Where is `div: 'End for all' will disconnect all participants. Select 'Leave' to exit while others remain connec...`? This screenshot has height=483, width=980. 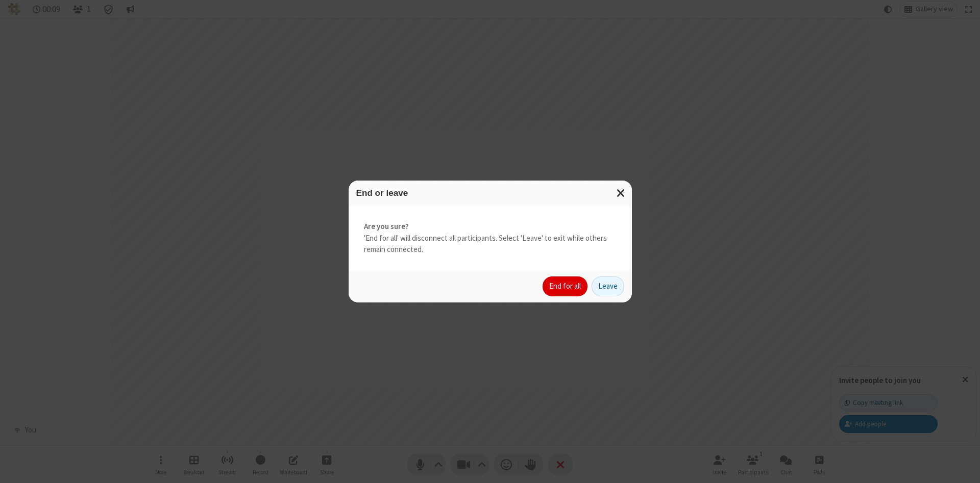
div: 'End for all' will disconnect all participants. Select 'Leave' to exit while others remain connec... is located at coordinates (490, 238).